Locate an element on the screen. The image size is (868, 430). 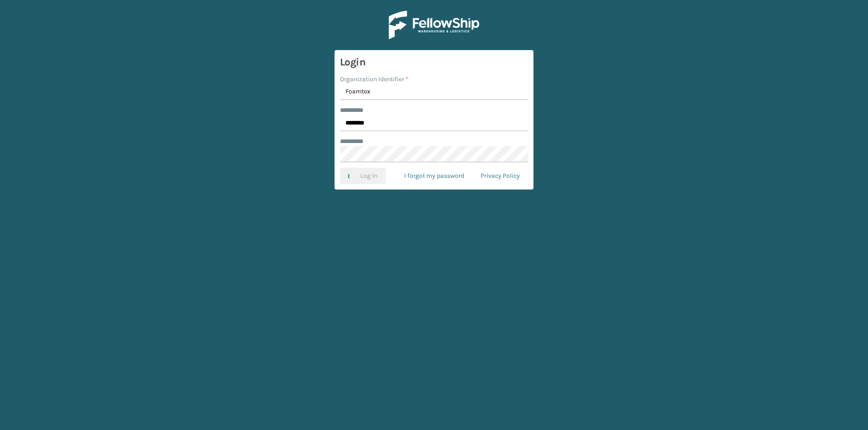
a: Privacy Policy is located at coordinates (500, 176).